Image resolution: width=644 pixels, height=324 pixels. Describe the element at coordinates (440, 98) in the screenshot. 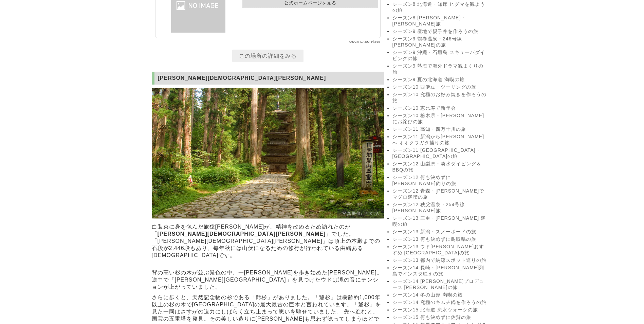

I see `a: シーズン10 究極のお好み焼きを作ろうの旅` at that location.